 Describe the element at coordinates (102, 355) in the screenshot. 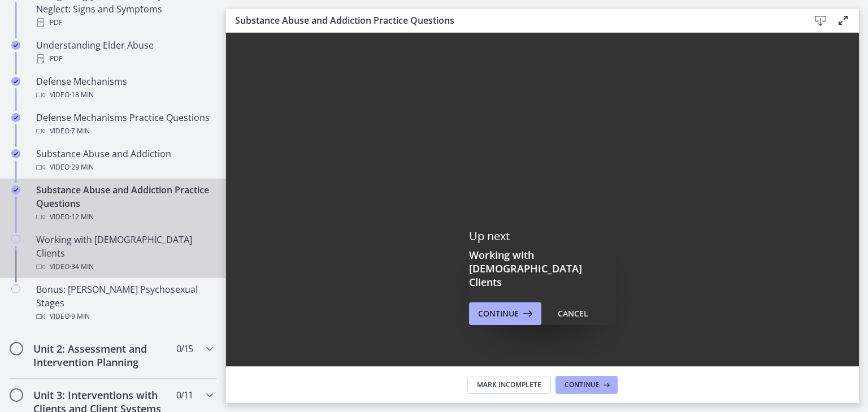

I see `h2: Unit 2: Assessment and Intervention Planning` at that location.